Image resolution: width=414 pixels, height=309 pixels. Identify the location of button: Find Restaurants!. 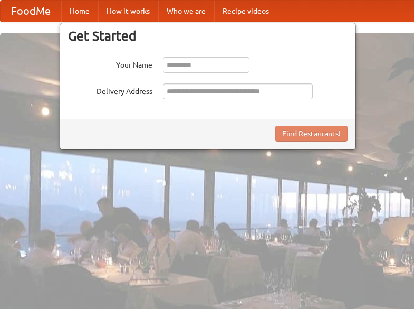
(311, 133).